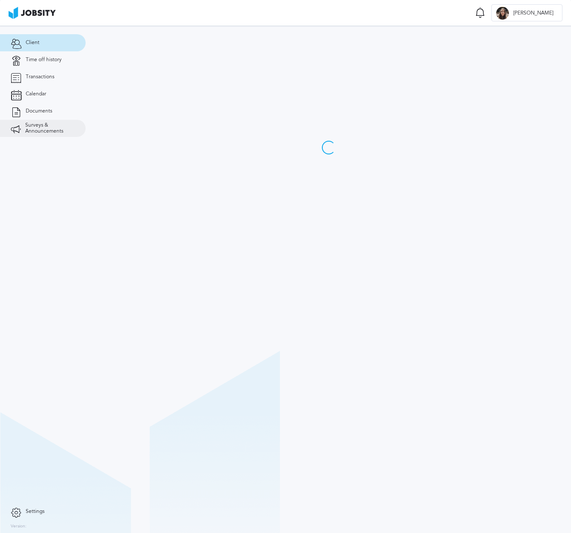  I want to click on span: Surveys & Announcements, so click(50, 128).